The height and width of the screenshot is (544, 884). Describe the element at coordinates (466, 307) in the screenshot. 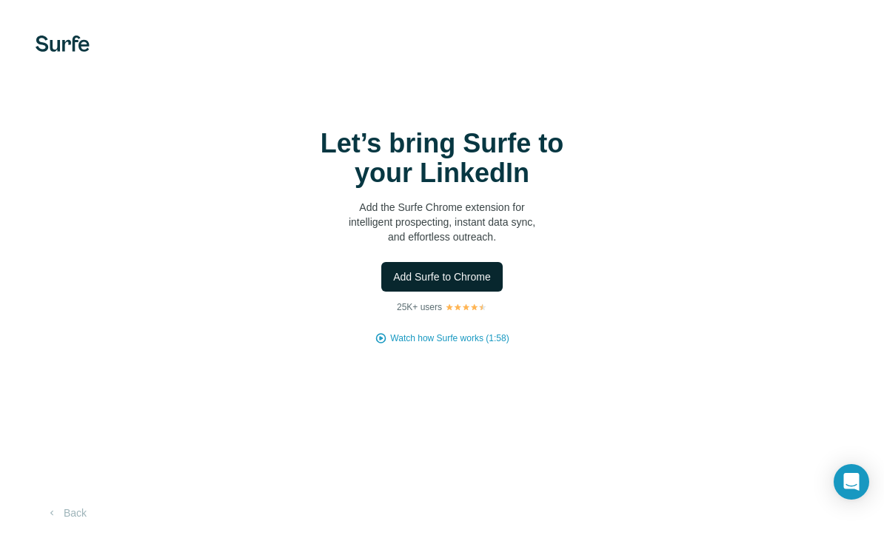

I see `img: Rating Stars` at that location.